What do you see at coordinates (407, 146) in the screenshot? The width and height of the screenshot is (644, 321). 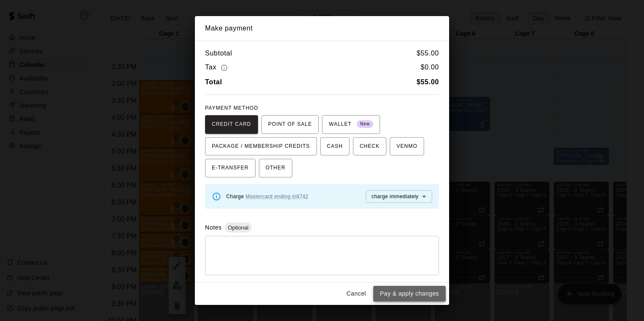 I see `span: VENMO` at bounding box center [407, 146].